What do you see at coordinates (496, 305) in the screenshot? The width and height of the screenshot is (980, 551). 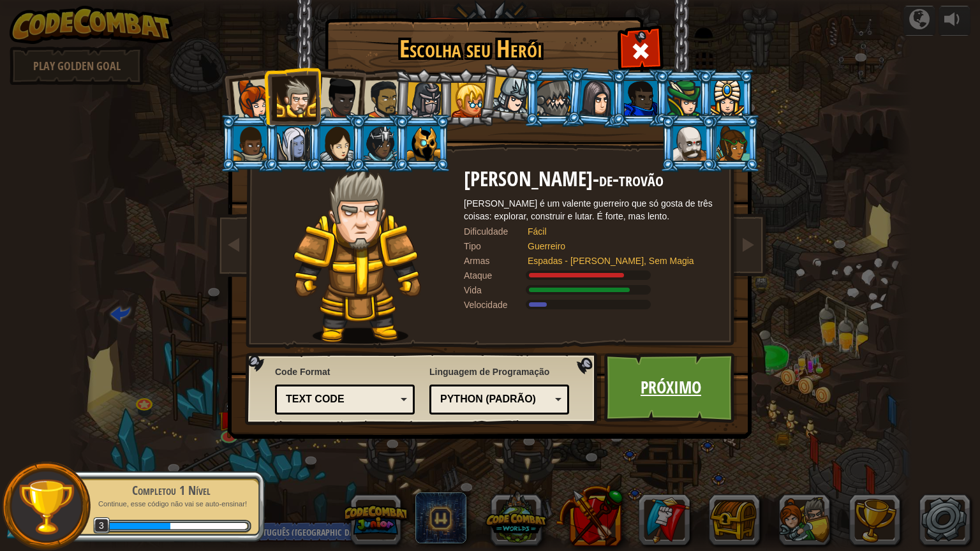 I see `div: Velocidade` at bounding box center [496, 305].